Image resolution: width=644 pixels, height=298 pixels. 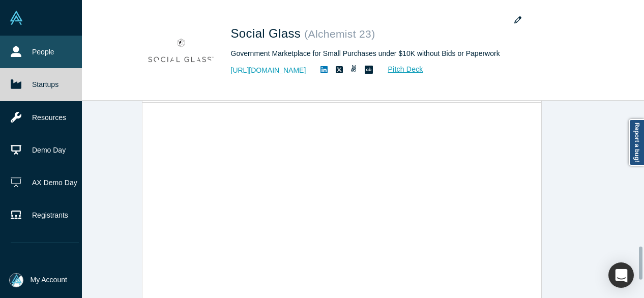 I want to click on span: Social Glass, so click(x=267, y=33).